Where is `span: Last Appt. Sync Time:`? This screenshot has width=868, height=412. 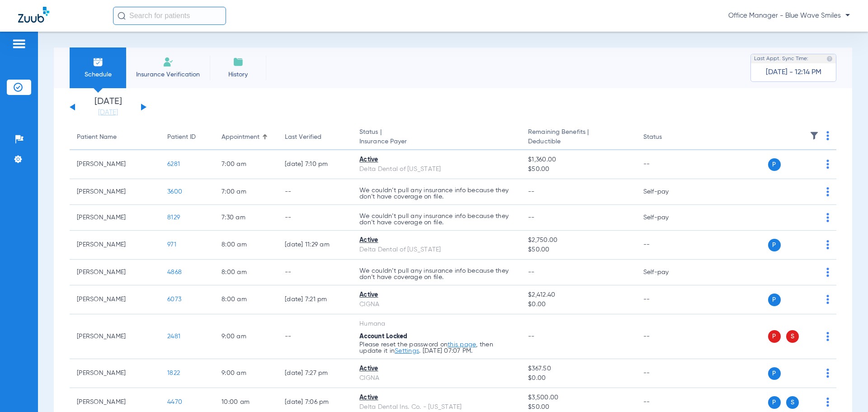
span: Last Appt. Sync Time: is located at coordinates (781, 59).